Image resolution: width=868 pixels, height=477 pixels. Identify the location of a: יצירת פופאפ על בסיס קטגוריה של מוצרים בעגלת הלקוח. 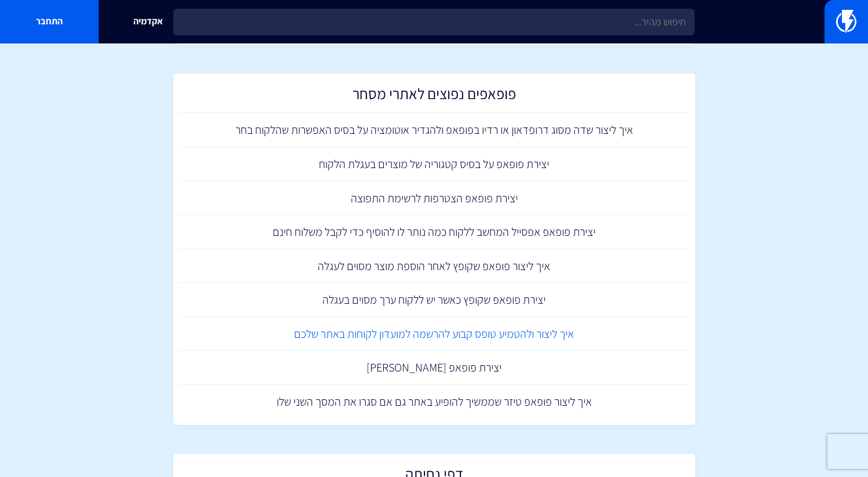
(434, 164).